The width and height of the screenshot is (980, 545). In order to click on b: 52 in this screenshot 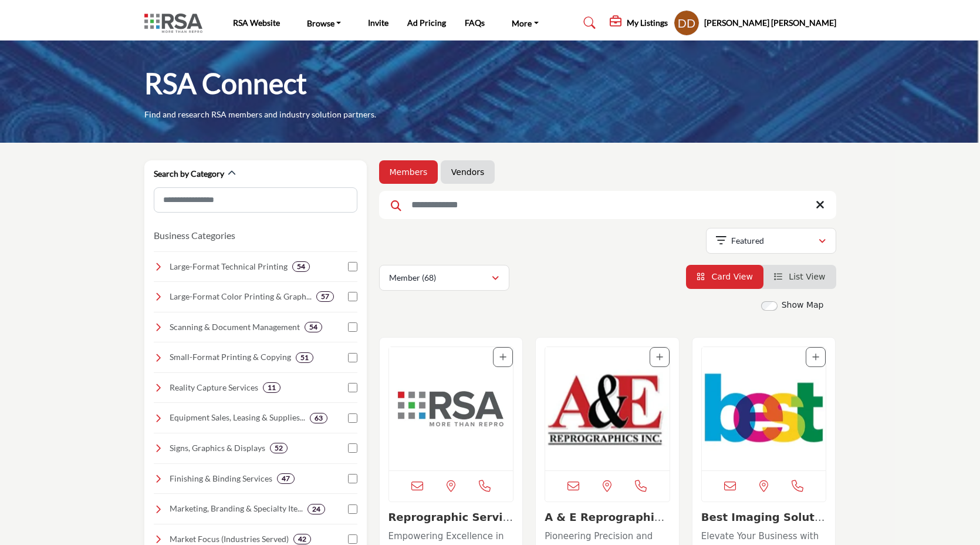, I will do `click(278, 448)`.